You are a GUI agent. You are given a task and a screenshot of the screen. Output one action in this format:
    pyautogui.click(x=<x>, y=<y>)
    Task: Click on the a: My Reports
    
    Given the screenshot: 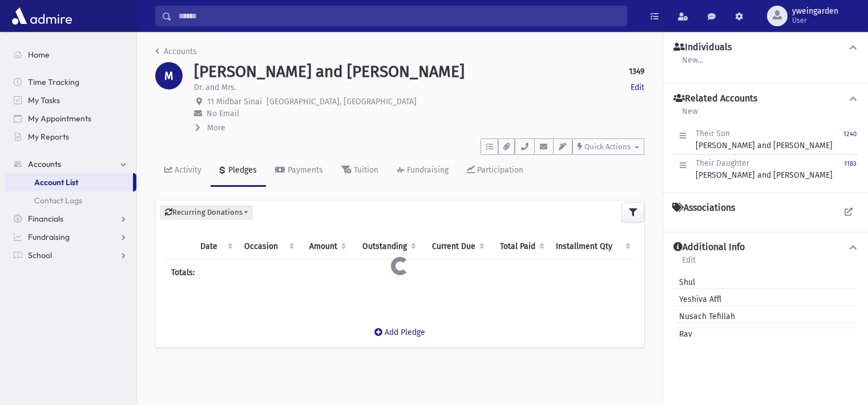 What is the action you would take?
    pyautogui.click(x=70, y=137)
    